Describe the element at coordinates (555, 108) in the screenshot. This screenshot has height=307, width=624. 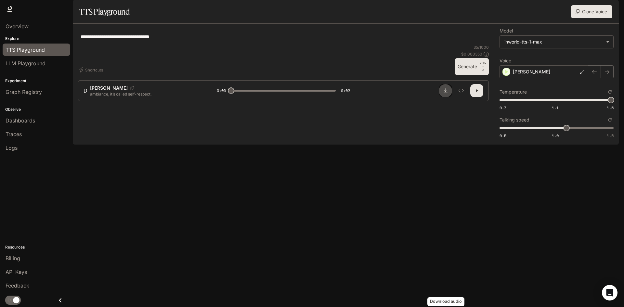
I see `span: 1.1` at that location.